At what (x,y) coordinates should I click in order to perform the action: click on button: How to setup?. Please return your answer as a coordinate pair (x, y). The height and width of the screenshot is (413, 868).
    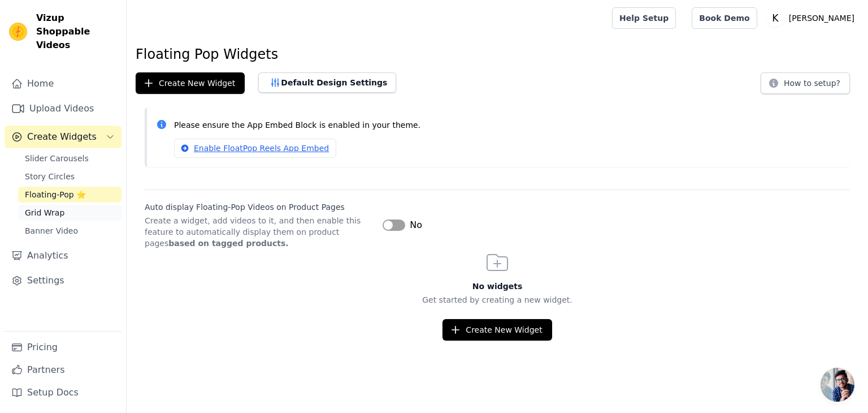
    Looking at the image, I should click on (805, 83).